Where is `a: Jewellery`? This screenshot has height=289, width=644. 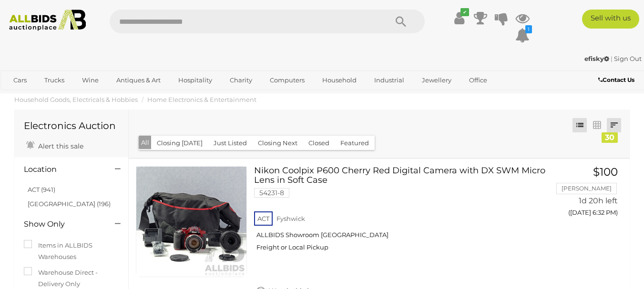 a: Jewellery is located at coordinates (437, 80).